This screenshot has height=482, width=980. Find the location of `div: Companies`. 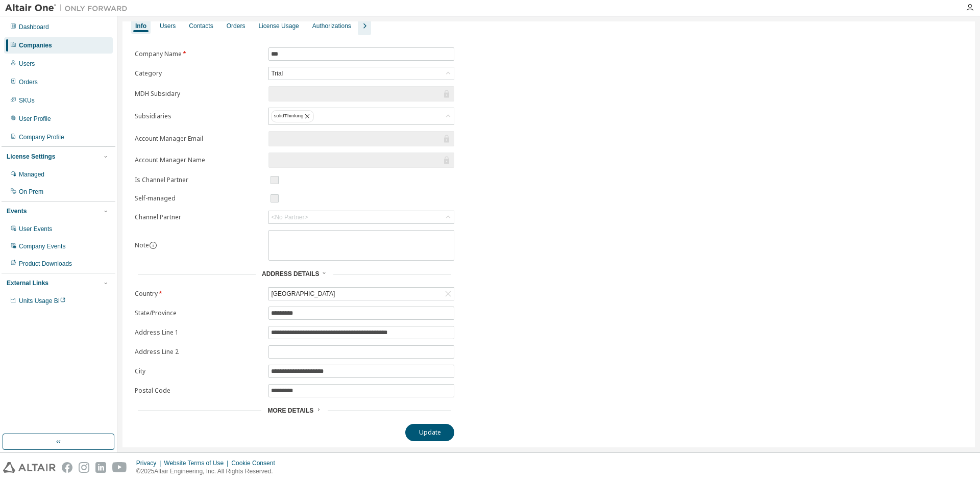

div: Companies is located at coordinates (35, 45).